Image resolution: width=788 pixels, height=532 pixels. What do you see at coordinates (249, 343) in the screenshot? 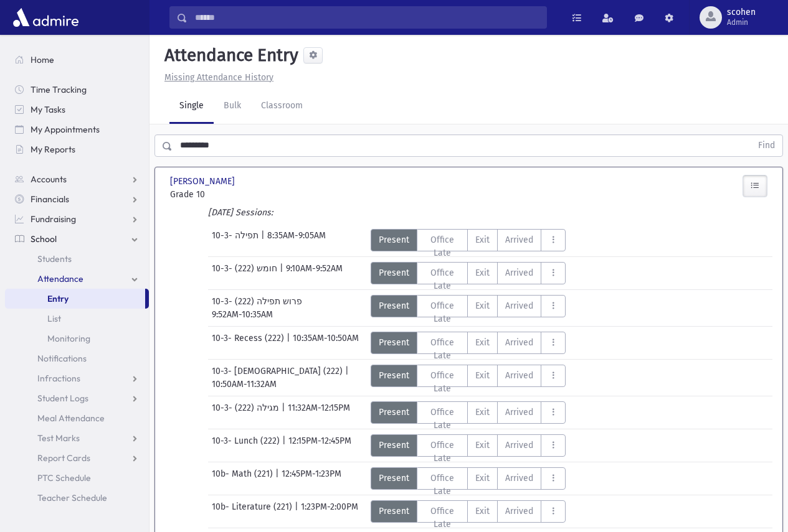
I see `span: 10-3- Recess (222)` at bounding box center [249, 343].